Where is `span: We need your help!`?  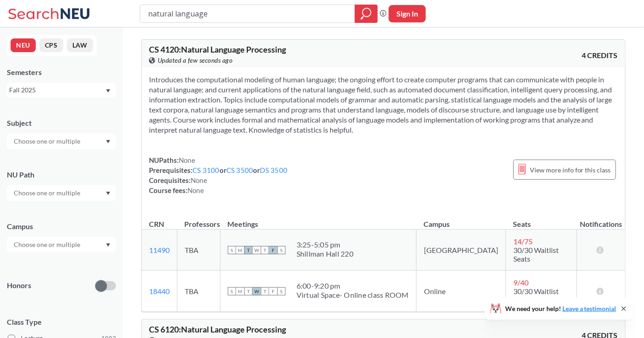
span: We need your help! is located at coordinates (561, 309).